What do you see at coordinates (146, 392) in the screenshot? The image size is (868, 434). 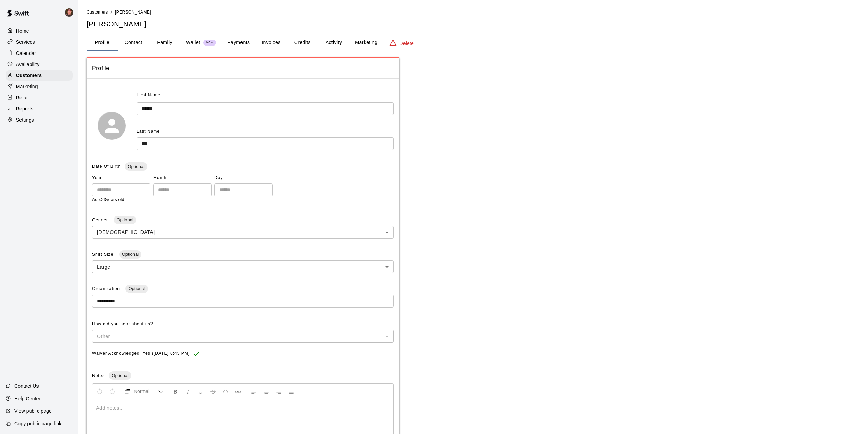 I see `span: Normal` at bounding box center [146, 392].